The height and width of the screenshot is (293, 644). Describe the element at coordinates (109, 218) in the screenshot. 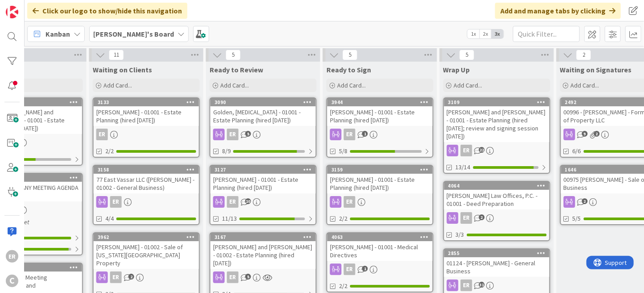

I see `span: 4/4` at that location.